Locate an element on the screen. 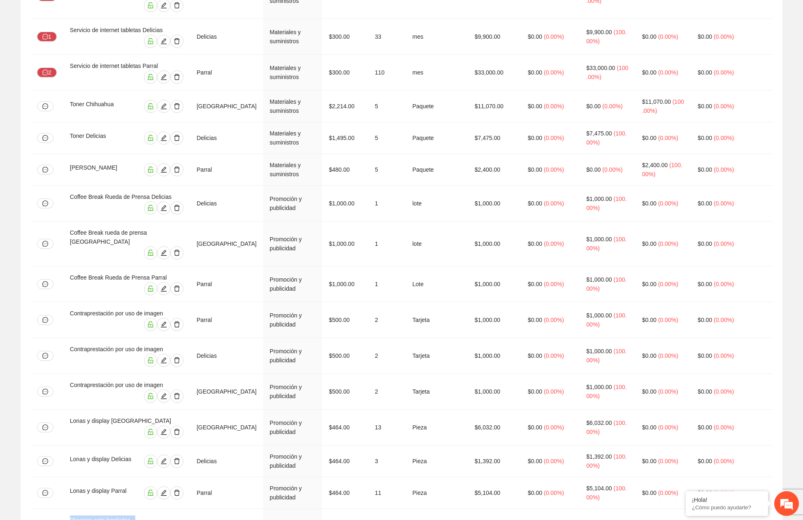  span: $7,475.00 is located at coordinates (599, 133).